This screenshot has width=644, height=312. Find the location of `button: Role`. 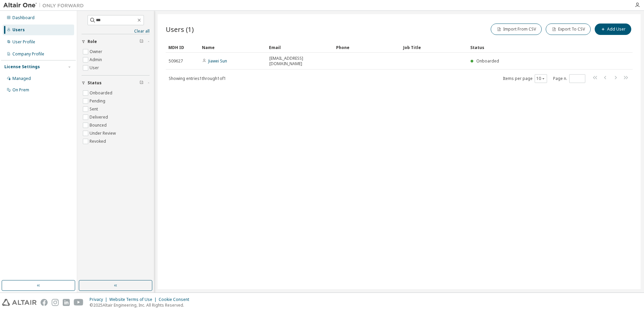

button: Role is located at coordinates (116, 42).